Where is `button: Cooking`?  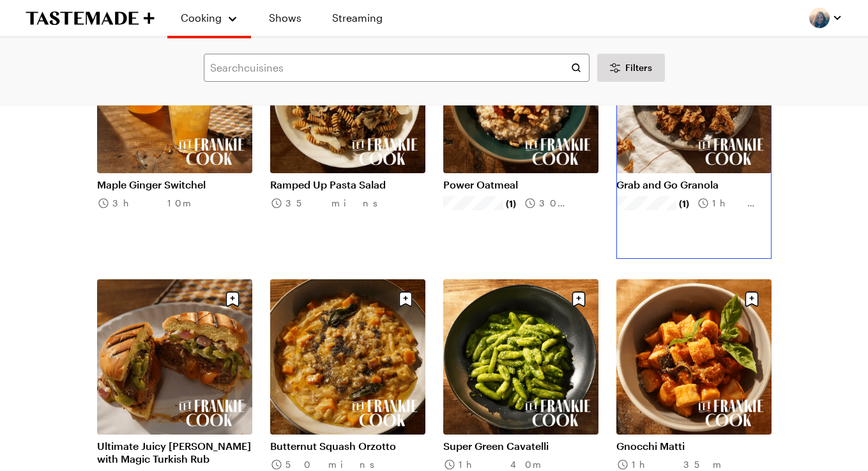
button: Cooking is located at coordinates (209, 18).